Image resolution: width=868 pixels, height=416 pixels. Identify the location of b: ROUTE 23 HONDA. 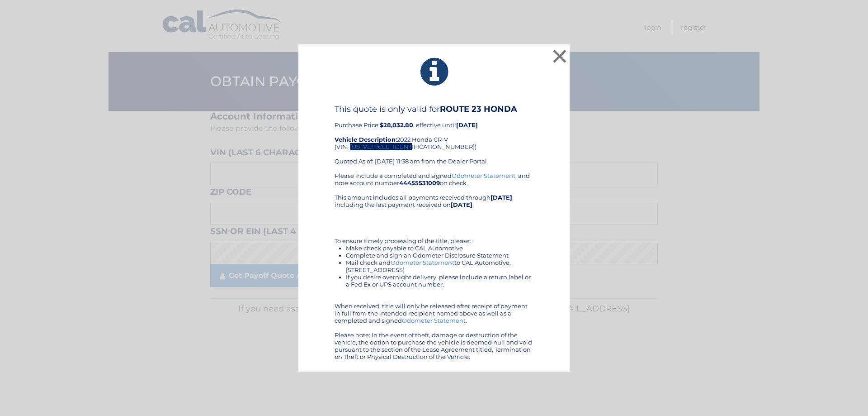
(478, 109).